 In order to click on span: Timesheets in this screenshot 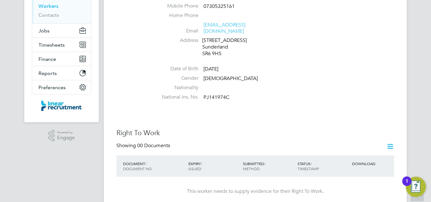, I will do `click(51, 45)`.